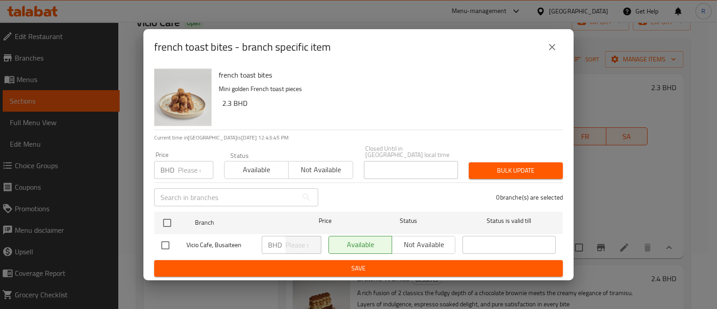  Describe the element at coordinates (409, 221) in the screenshot. I see `span: Status` at that location.